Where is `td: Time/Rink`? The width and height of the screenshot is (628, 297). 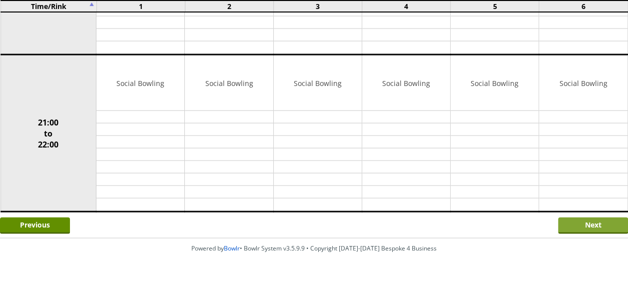
td: Time/Rink is located at coordinates (48, 6).